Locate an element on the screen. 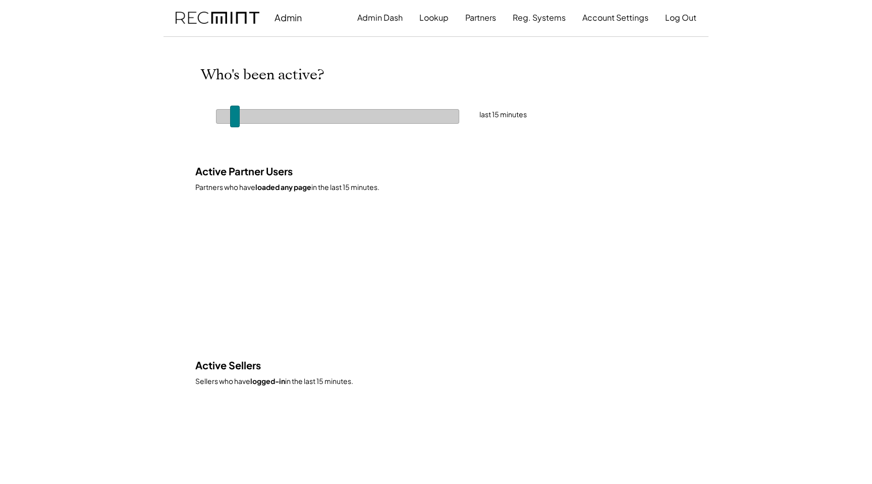 The height and width of the screenshot is (484, 872). div: Who's been active? is located at coordinates (282, 75).